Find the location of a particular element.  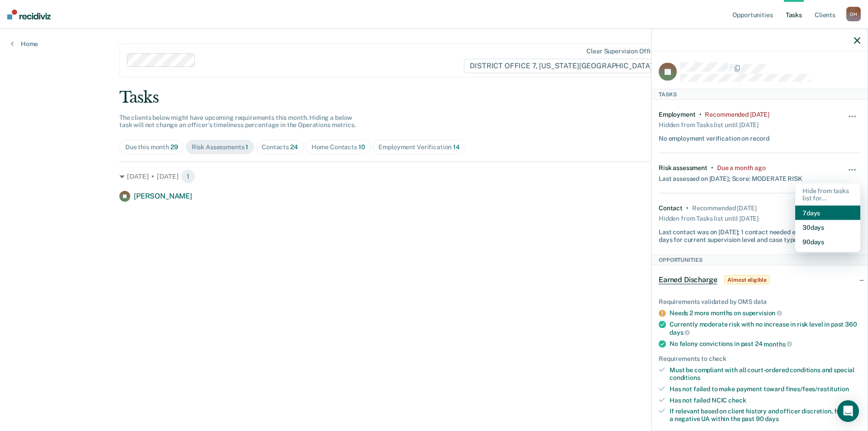

span: conditions is located at coordinates (685, 376).